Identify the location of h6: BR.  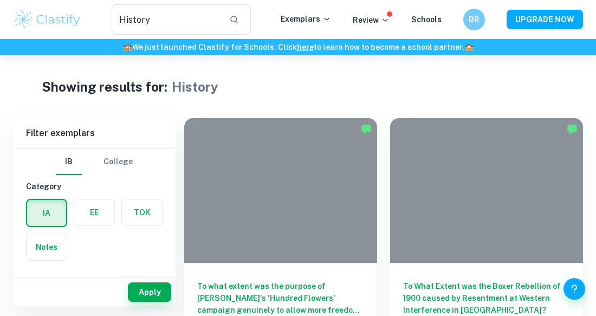
(474, 19).